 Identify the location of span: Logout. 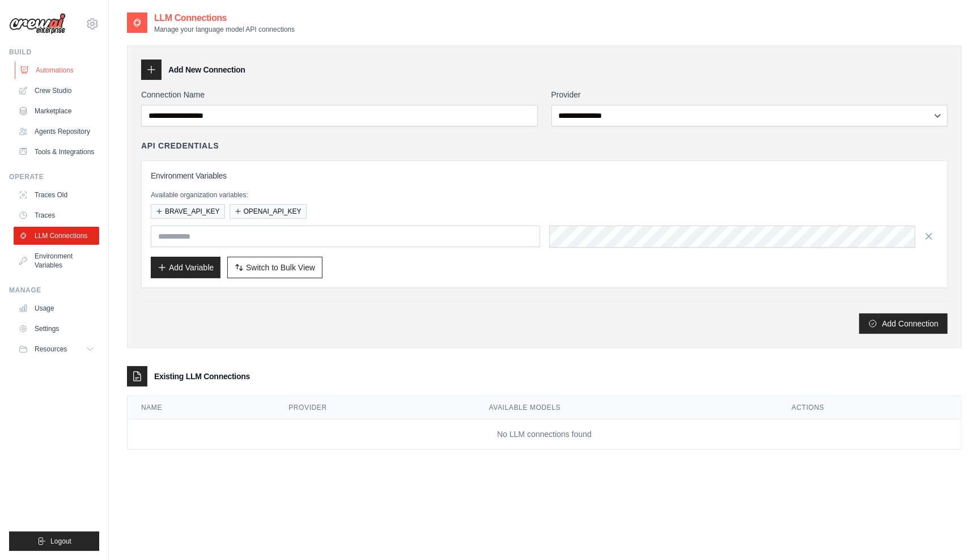
(60, 541).